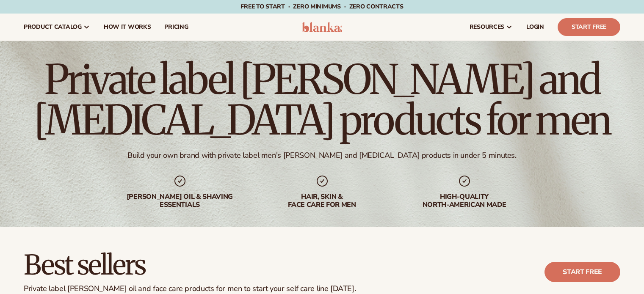 The image size is (644, 294). I want to click on h2: Best sellers, so click(189, 265).